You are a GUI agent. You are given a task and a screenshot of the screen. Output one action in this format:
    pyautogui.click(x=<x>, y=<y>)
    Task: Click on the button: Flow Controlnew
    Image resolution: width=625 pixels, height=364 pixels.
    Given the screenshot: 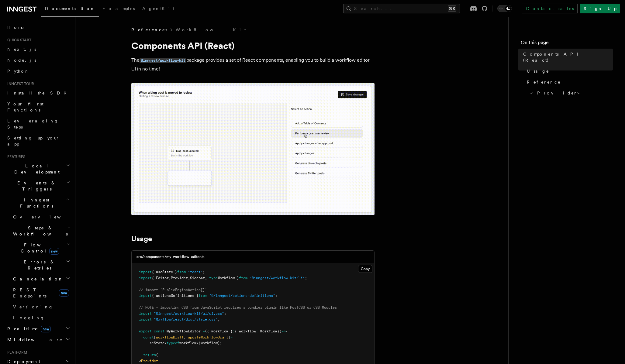 What is the action you would take?
    pyautogui.click(x=41, y=248)
    